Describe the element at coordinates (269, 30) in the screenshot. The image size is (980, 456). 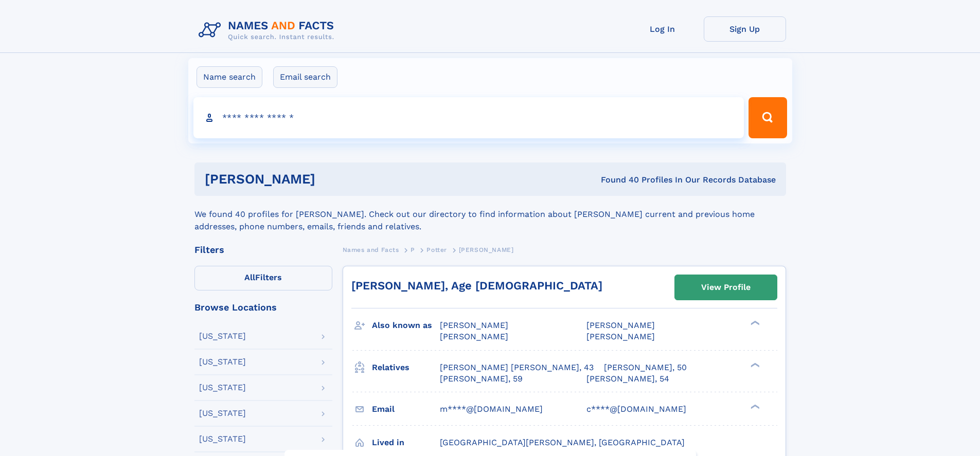
I see `img: Logo Names and Facts` at that location.